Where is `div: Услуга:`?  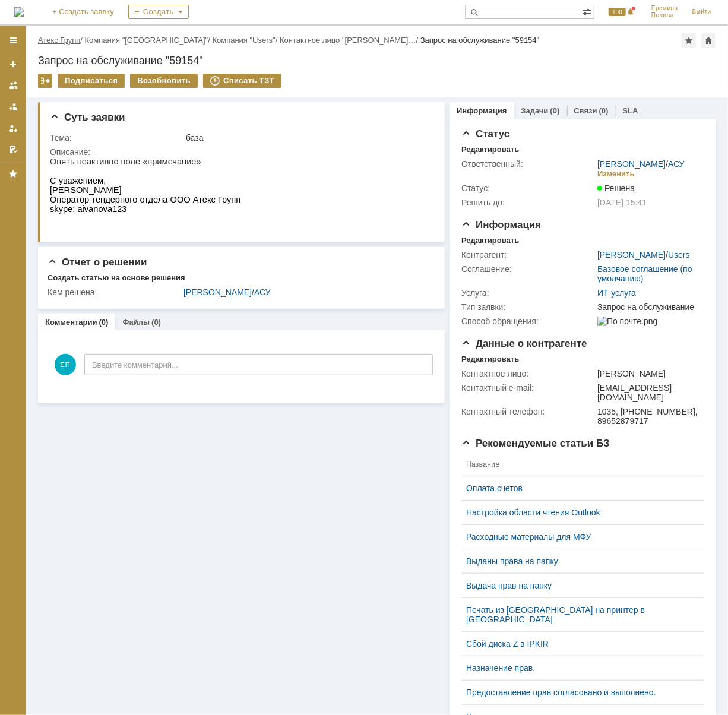 div: Услуга: is located at coordinates (528, 293).